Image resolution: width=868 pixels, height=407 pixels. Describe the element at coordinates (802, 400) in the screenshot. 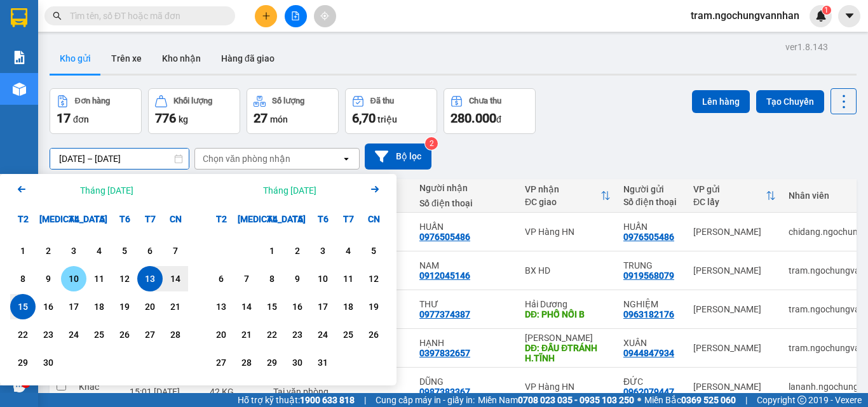

I see `span: copyright` at that location.